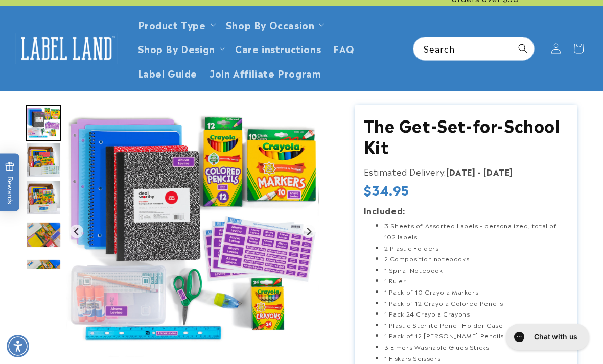  Describe the element at coordinates (344, 48) in the screenshot. I see `a: FAQ` at that location.